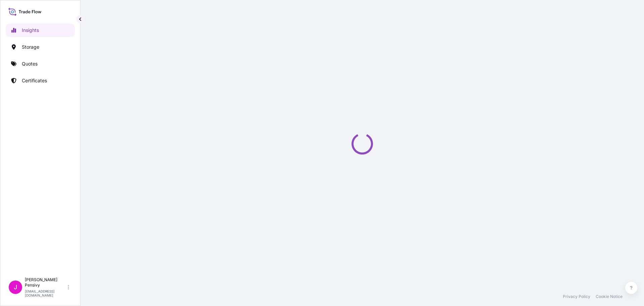 The width and height of the screenshot is (644, 306). What do you see at coordinates (609, 296) in the screenshot?
I see `p: Cookie Notice` at bounding box center [609, 296].